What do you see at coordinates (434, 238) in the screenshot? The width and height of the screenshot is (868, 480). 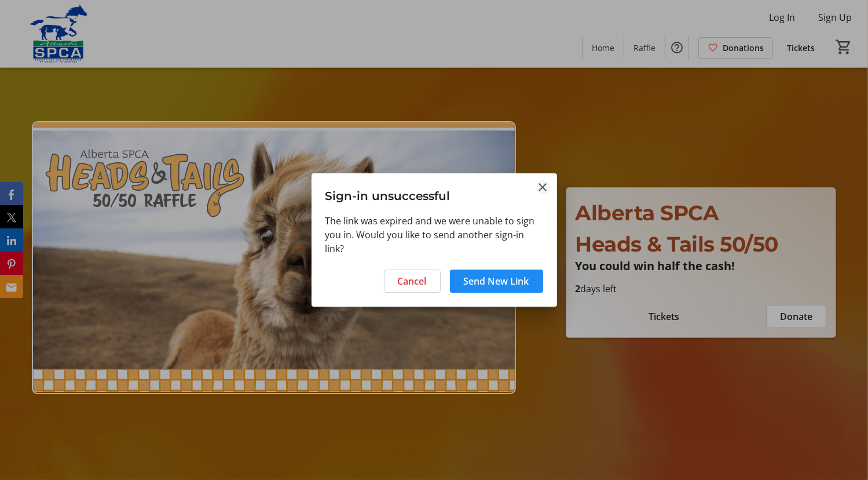 I see `div: The link was expired and we were unable to sign you in. Would you like to send another sign-in link?` at bounding box center [434, 238].